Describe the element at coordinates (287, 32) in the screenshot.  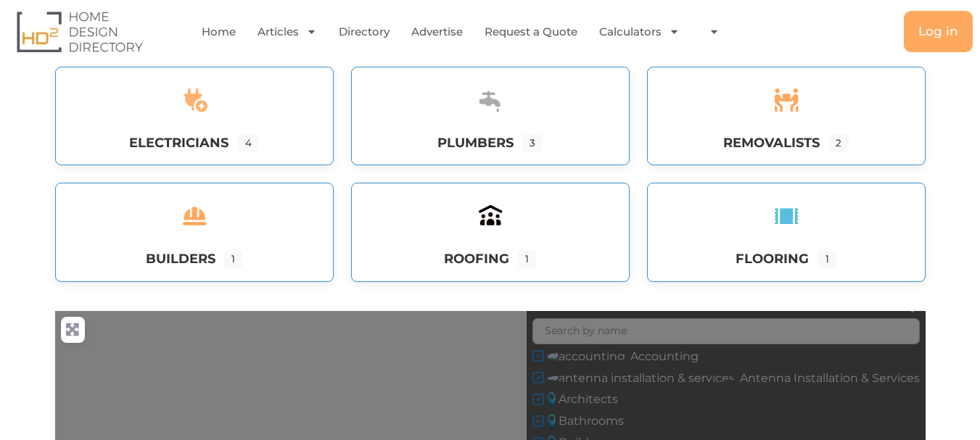
I see `a: Articles` at that location.